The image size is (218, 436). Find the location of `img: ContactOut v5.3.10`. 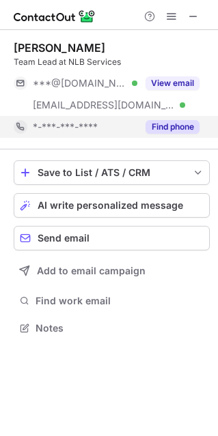

img: ContactOut v5.3.10 is located at coordinates (55, 16).